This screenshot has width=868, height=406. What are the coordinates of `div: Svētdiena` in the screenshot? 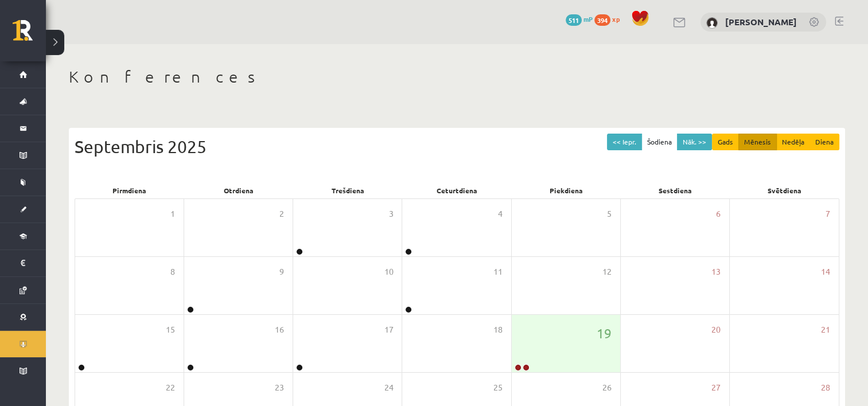 It's located at (785, 191).